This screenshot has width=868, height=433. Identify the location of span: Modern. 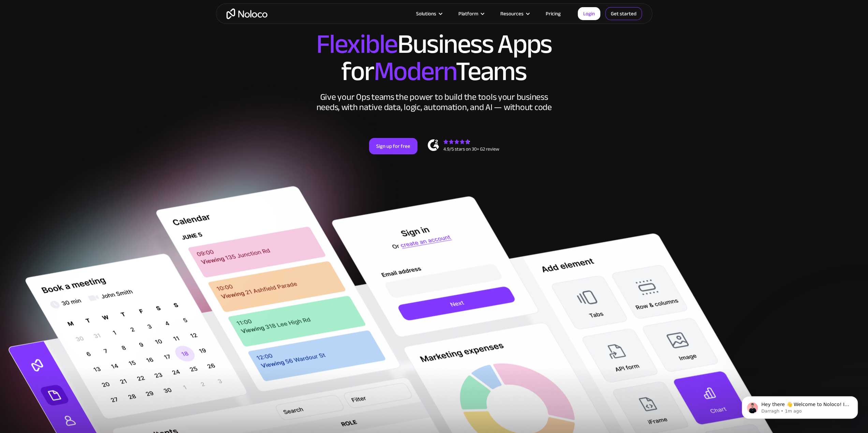
(414, 71).